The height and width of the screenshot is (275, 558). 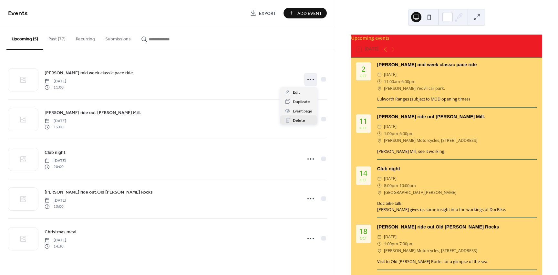 What do you see at coordinates (363, 173) in the screenshot?
I see `div: 14` at bounding box center [363, 173].